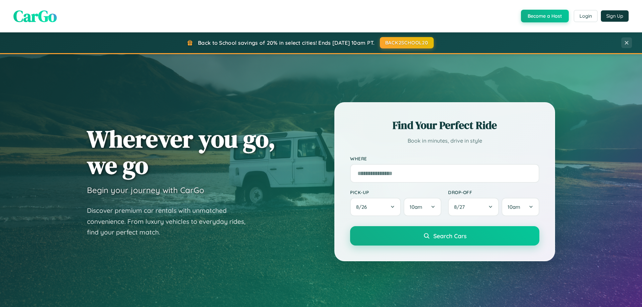 This screenshot has width=642, height=307. What do you see at coordinates (473, 207) in the screenshot?
I see `button: 8/27` at bounding box center [473, 207].